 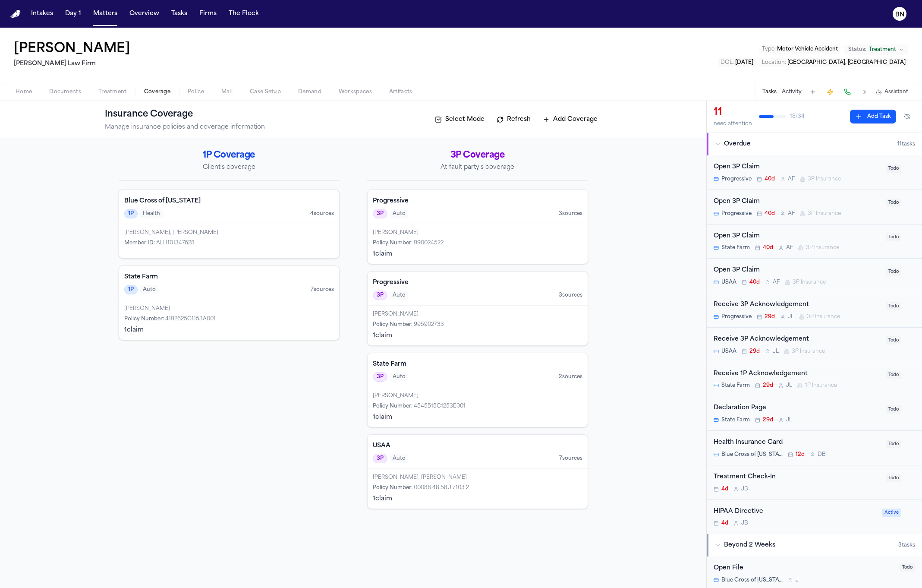 I want to click on span: 3 task s, so click(x=907, y=545).